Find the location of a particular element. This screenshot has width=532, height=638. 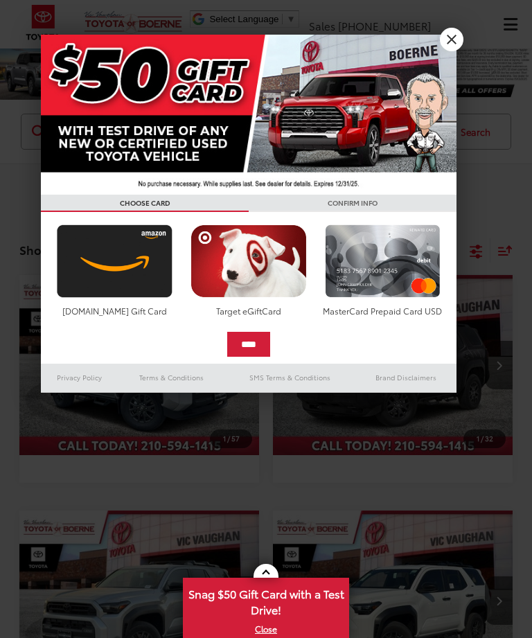

span: Snag $50 Gift Card with a Test Drive! is located at coordinates (266, 600).